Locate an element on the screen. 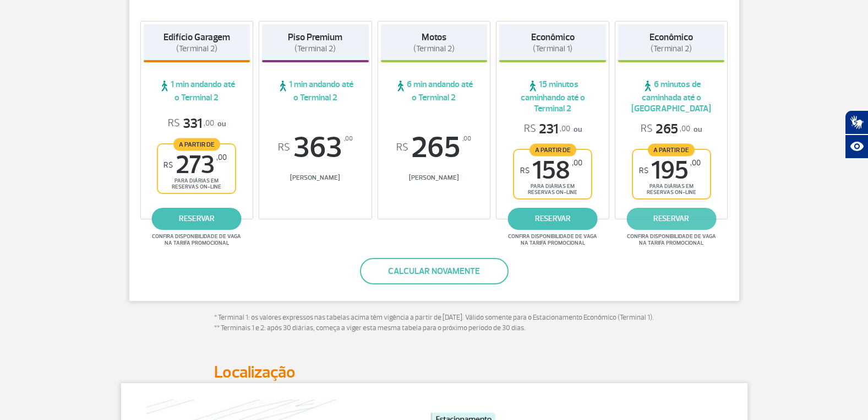 The height and width of the screenshot is (420, 868). strong: Edifício Garagem is located at coordinates (197, 37).